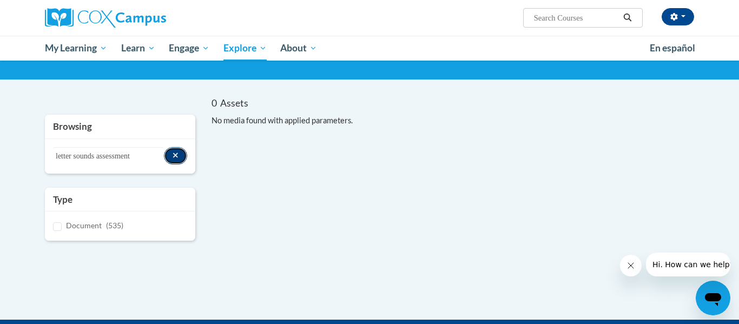 This screenshot has height=324, width=739. What do you see at coordinates (189, 48) in the screenshot?
I see `span: Engage` at bounding box center [189, 48].